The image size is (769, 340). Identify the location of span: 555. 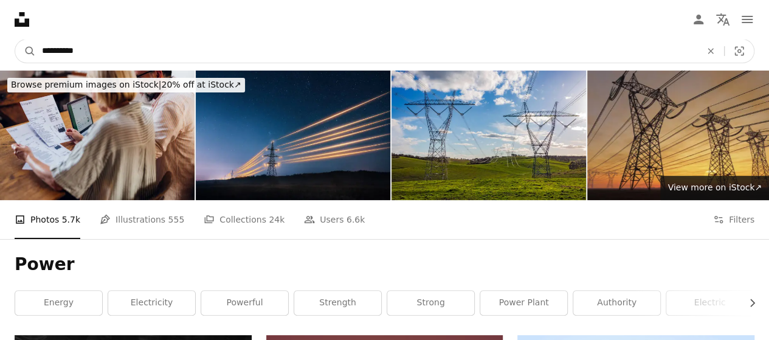
(176, 220).